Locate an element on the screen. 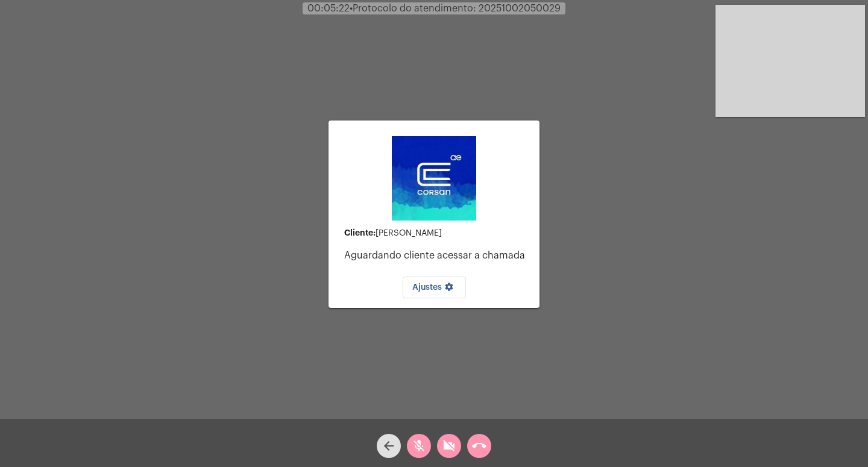 The image size is (868, 467). mat-icon: settings is located at coordinates (449, 290).